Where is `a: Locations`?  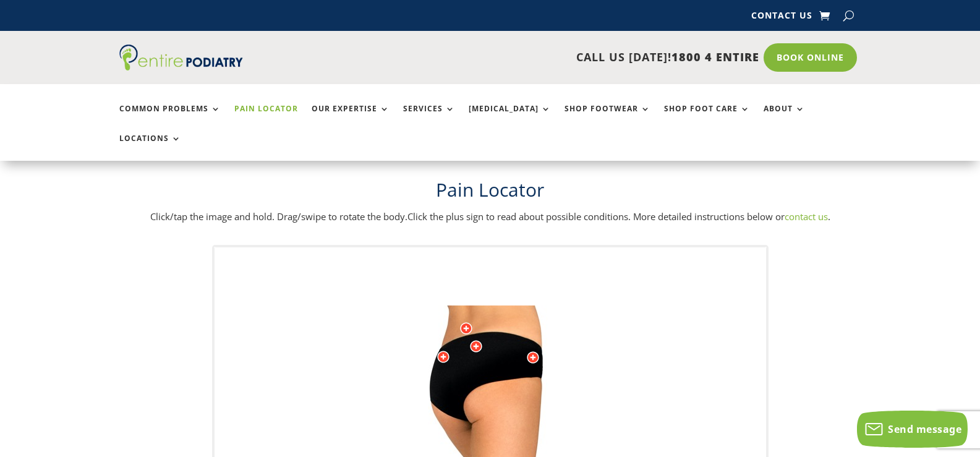 a: Locations is located at coordinates (150, 147).